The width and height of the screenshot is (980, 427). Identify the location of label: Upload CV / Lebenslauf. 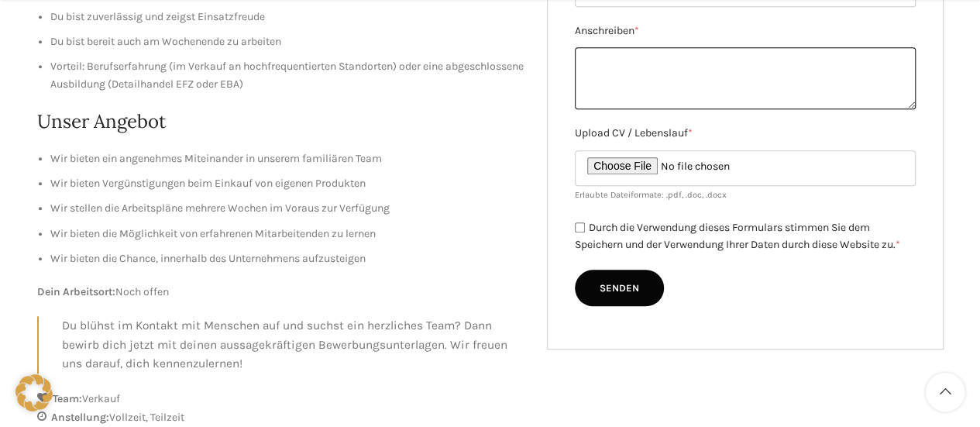
(745, 134).